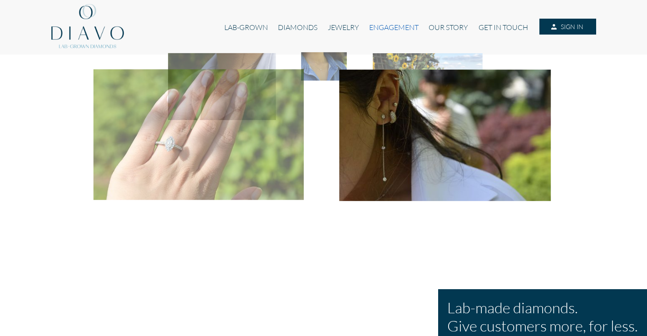 The image size is (647, 336). I want to click on img: Diavo Lab-grown diamond earrings, so click(445, 135).